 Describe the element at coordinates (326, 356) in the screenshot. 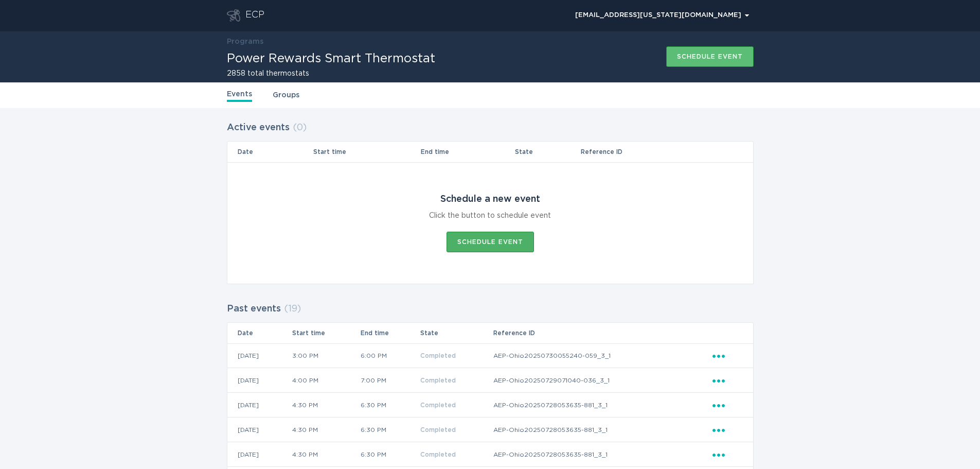

I see `td: 3:00 PM` at that location.